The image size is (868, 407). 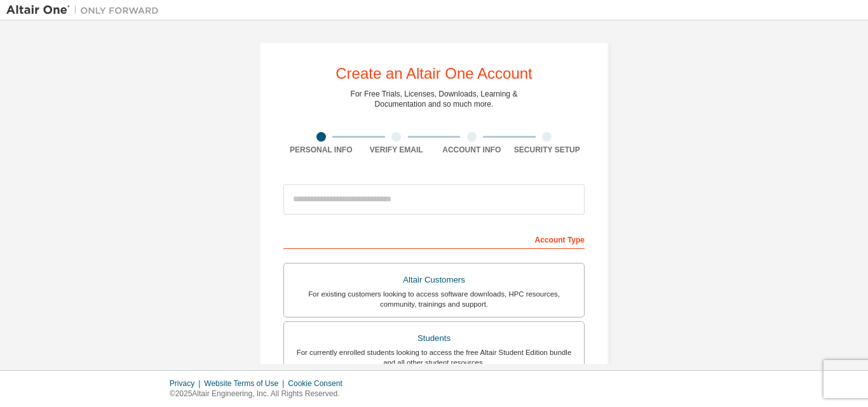 What do you see at coordinates (471, 150) in the screenshot?
I see `div: Account Info` at bounding box center [471, 150].